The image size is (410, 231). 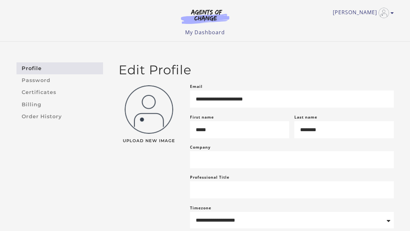 I want to click on a: Certificates, so click(x=60, y=92).